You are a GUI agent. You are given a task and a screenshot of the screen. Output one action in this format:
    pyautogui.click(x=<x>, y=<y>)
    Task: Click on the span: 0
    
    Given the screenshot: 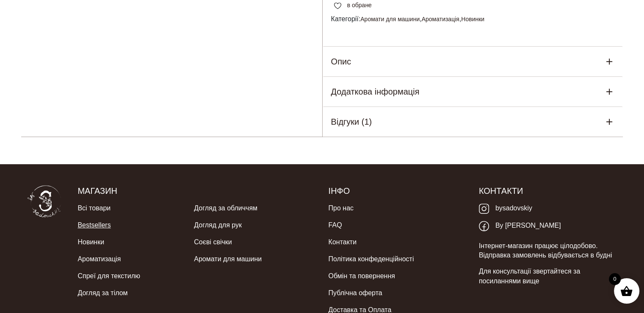 What is the action you would take?
    pyautogui.click(x=615, y=279)
    